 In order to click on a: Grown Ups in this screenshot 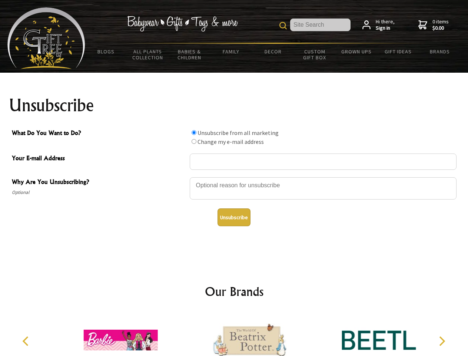, I will do `click(356, 52)`.